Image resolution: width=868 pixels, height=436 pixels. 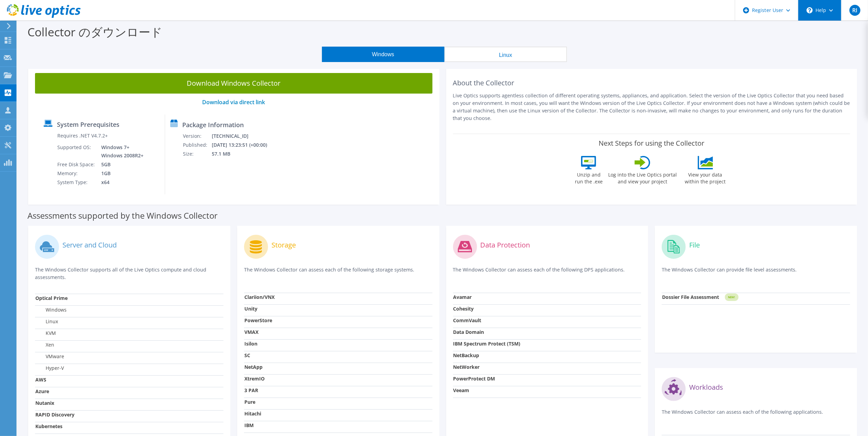 What do you see at coordinates (810, 11) in the screenshot?
I see `svg: \n` at bounding box center [810, 11].